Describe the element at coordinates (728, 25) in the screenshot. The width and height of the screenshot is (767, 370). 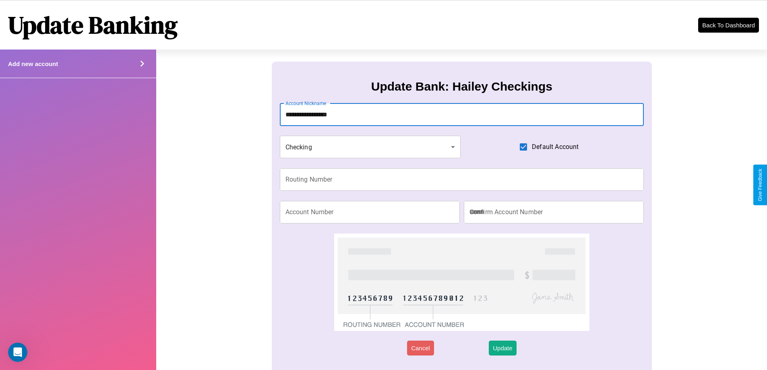
I see `button: Back To Dashboard` at that location.